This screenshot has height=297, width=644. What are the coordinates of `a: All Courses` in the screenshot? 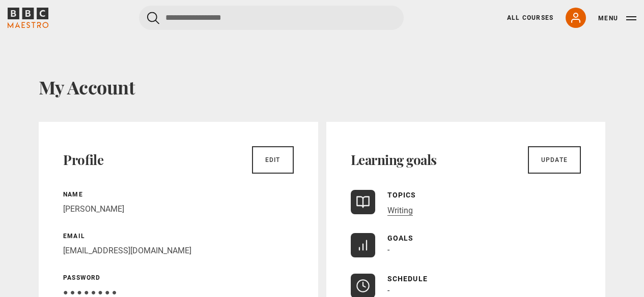 It's located at (530, 18).